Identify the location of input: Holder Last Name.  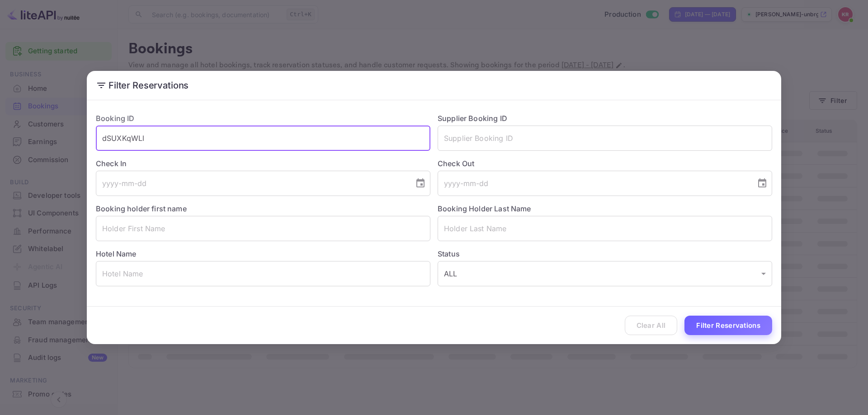
(604, 228).